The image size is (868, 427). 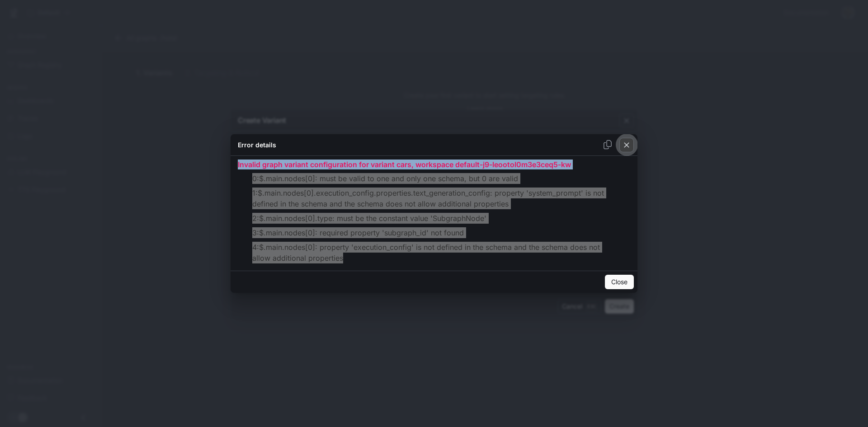 What do you see at coordinates (434, 253) in the screenshot?
I see `li: 4 : $.main.nodes[0]: property 'execution_config' is not defined in the schema and the schema does...` at bounding box center [434, 253].